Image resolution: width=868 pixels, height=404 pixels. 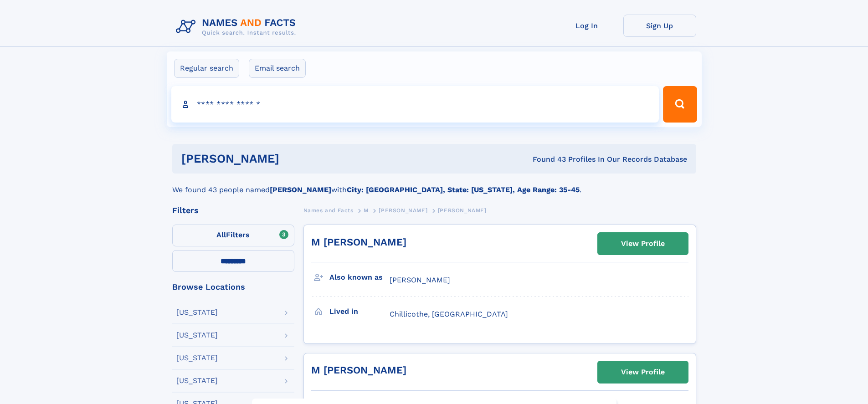 What do you see at coordinates (234, 235) in the screenshot?
I see `label: Filters` at bounding box center [234, 235].